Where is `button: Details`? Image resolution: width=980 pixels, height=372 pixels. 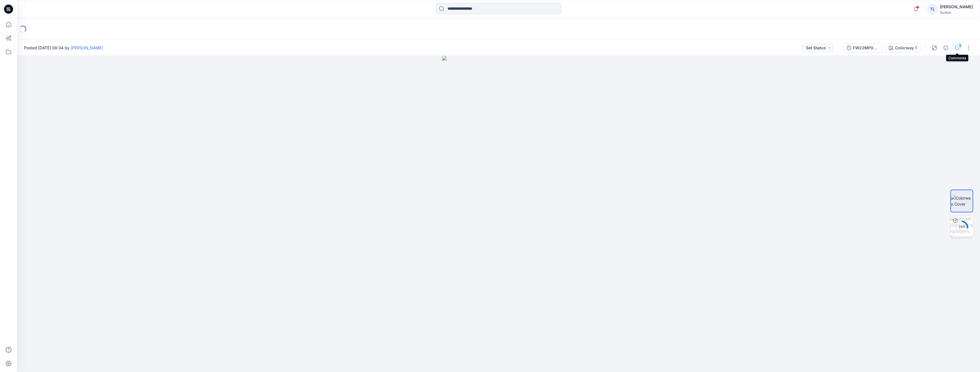 button: Details is located at coordinates (946, 48).